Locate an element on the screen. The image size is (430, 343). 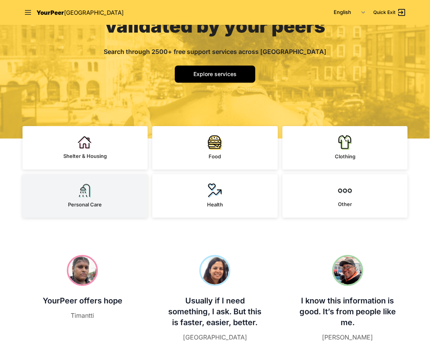
a: Other is located at coordinates (345, 196).